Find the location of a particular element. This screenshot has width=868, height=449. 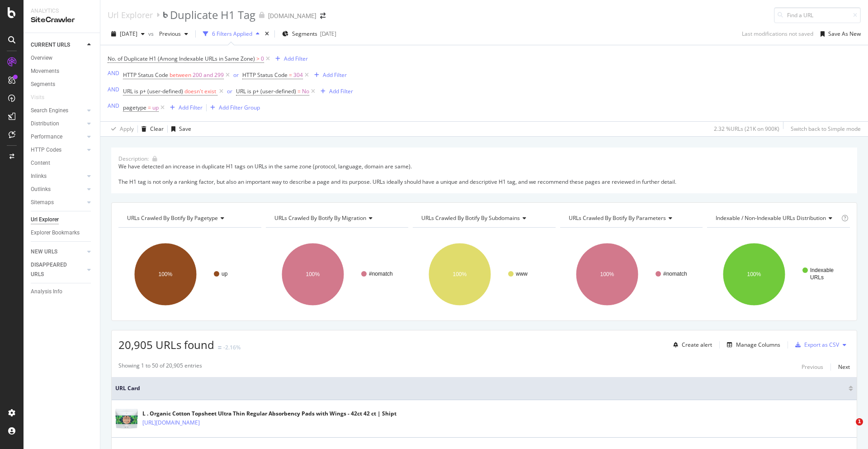

div: Clear is located at coordinates (157, 128).